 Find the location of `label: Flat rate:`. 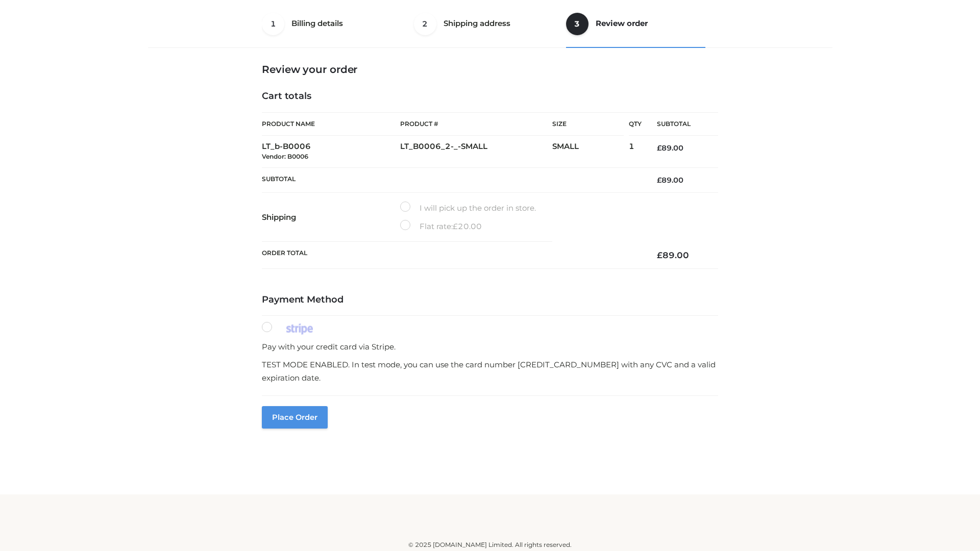

label: Flat rate: is located at coordinates (441, 227).